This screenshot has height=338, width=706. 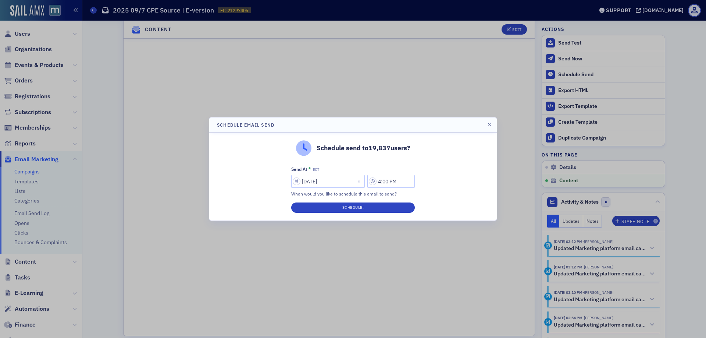 What do you see at coordinates (353, 194) in the screenshot?
I see `div: When would you like to schedule this email to send?` at bounding box center [353, 194].